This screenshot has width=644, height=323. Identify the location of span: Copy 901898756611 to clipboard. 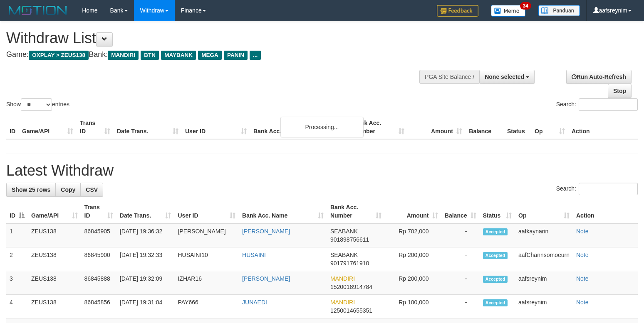
(349, 240).